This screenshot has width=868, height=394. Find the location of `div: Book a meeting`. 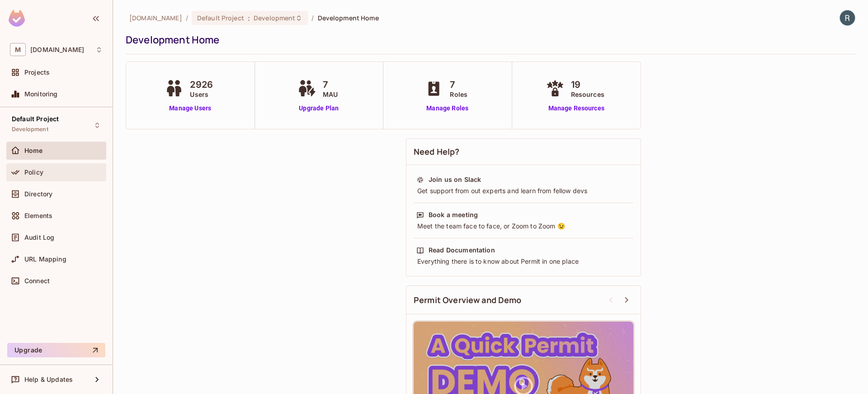

div: Book a meeting is located at coordinates (453, 215).